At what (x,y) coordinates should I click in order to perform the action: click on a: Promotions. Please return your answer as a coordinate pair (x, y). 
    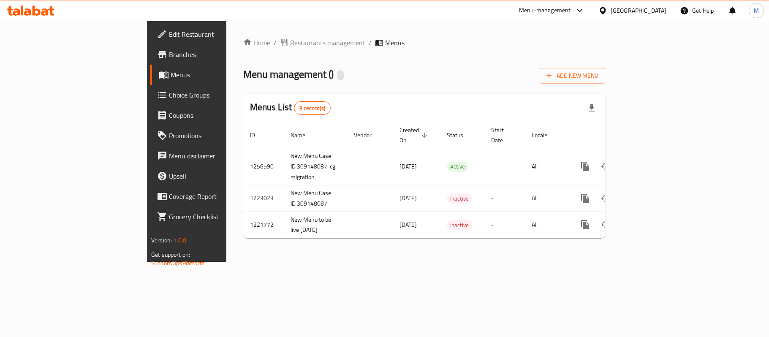
    Looking at the image, I should click on (213, 135).